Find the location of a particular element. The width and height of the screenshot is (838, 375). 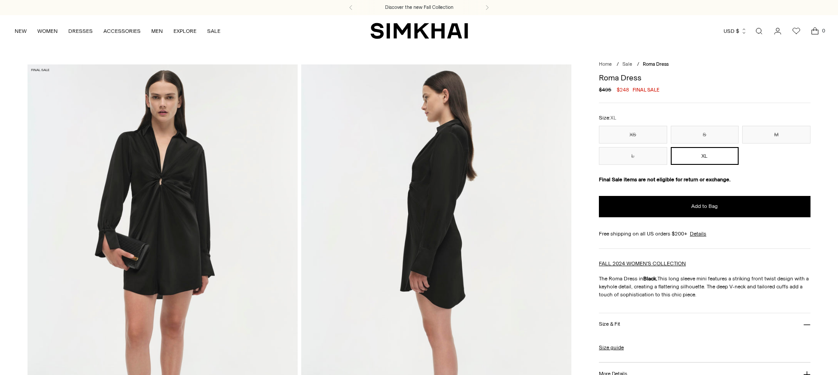

a: Wishlist is located at coordinates (797, 31).